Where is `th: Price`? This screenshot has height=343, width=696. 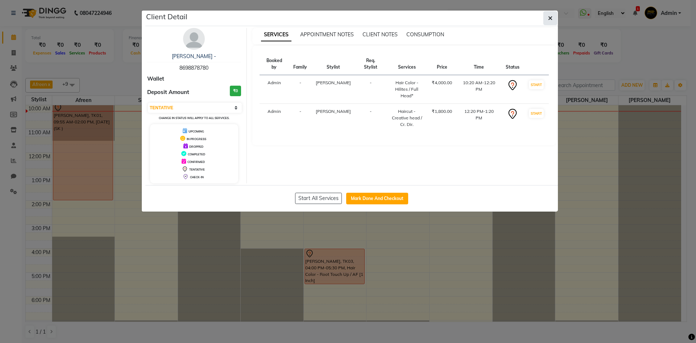
th: Price is located at coordinates (442, 64).